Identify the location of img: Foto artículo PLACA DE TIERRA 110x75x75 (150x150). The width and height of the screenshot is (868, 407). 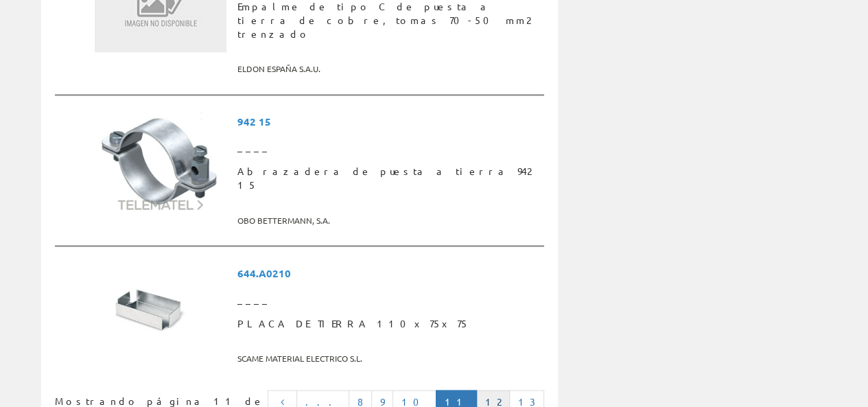
(146, 312).